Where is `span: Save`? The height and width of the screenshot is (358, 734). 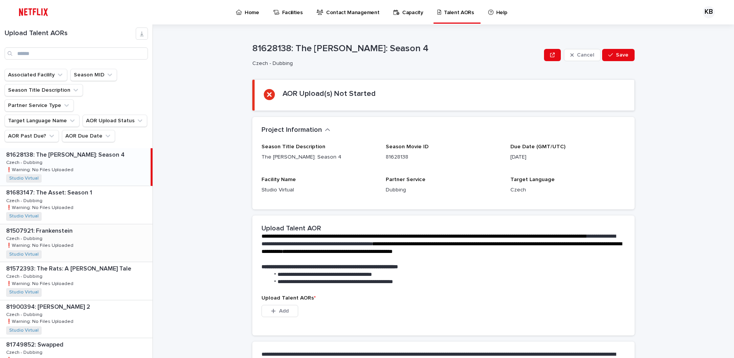
span: Save is located at coordinates (622, 55).